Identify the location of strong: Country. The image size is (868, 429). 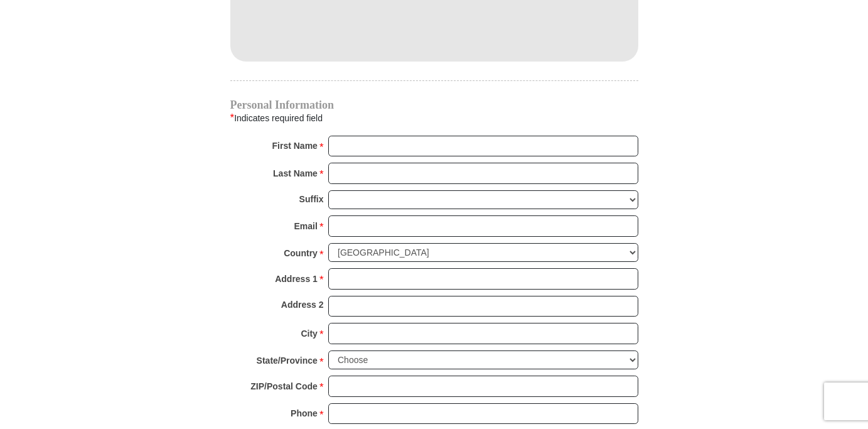
(301, 253).